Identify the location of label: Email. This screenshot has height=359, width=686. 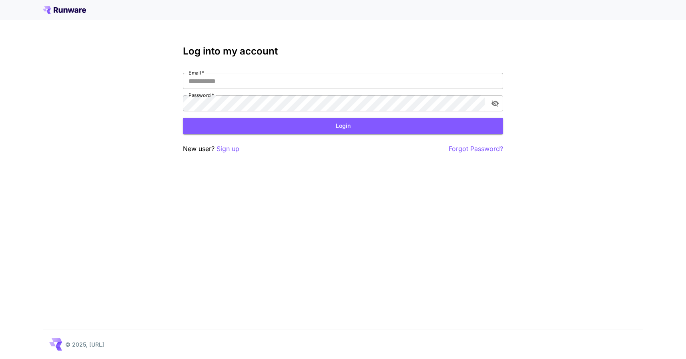
(196, 72).